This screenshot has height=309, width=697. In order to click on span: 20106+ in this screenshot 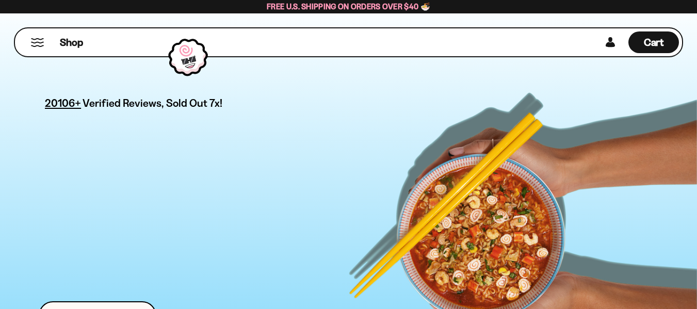, I will do `click(63, 103)`.